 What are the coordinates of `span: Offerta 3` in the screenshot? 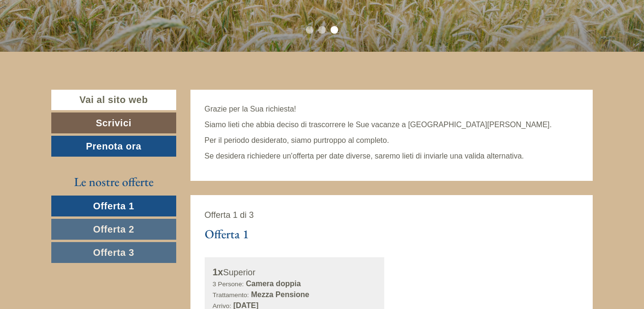 It's located at (114, 252).